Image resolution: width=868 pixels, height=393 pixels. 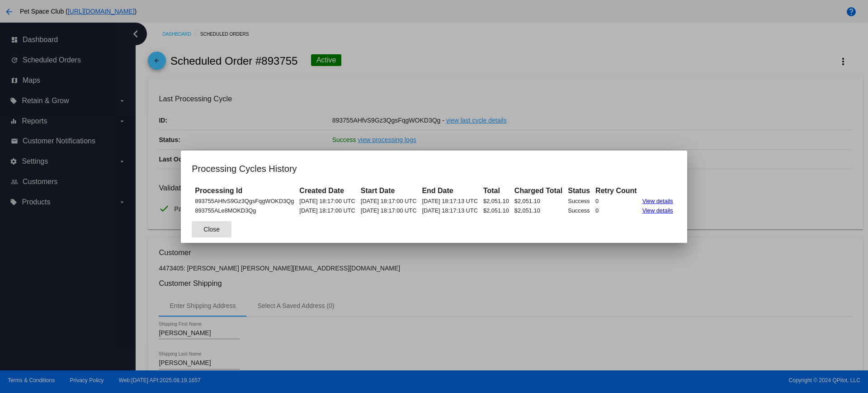 I want to click on span: Close, so click(x=211, y=230).